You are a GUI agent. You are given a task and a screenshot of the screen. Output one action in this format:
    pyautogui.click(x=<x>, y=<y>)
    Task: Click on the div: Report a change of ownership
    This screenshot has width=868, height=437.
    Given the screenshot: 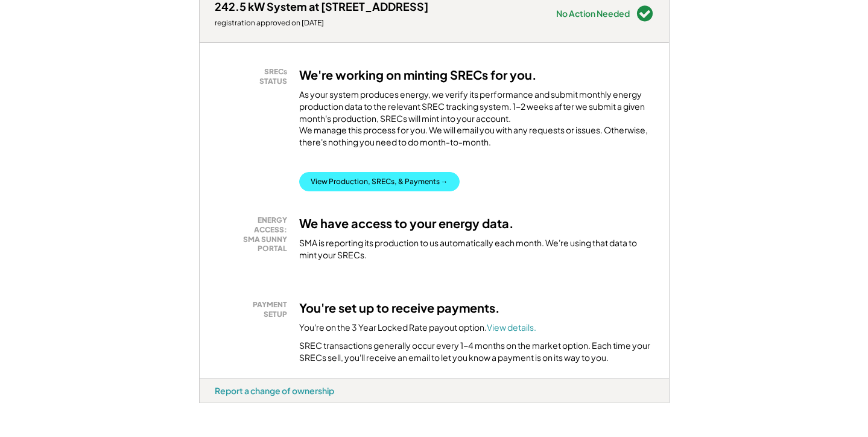 What is the action you would take?
    pyautogui.click(x=275, y=391)
    